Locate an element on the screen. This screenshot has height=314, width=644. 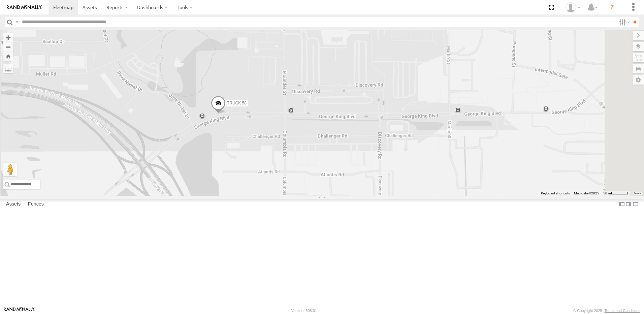
span: TRUCK 58 is located at coordinates (237, 103).